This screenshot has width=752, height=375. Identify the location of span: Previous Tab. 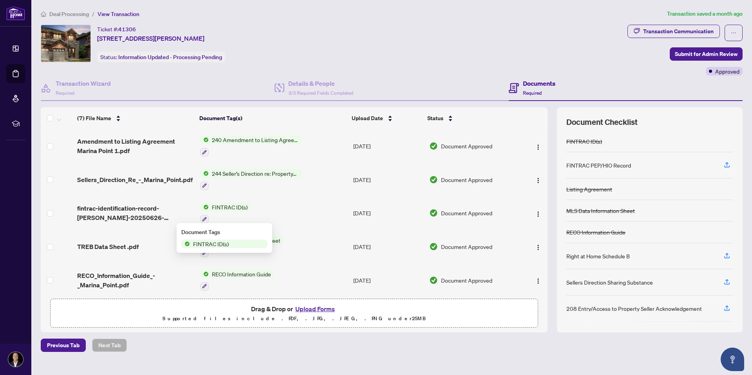
(63, 345).